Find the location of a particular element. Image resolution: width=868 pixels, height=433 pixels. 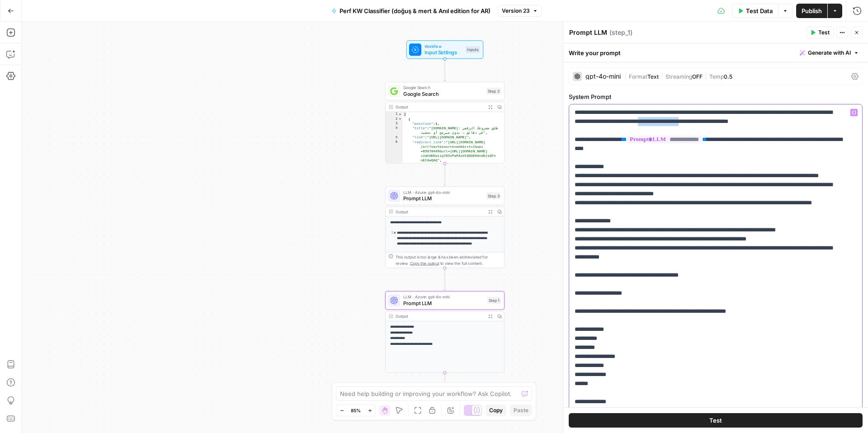

div: Step 1 is located at coordinates (495, 300).